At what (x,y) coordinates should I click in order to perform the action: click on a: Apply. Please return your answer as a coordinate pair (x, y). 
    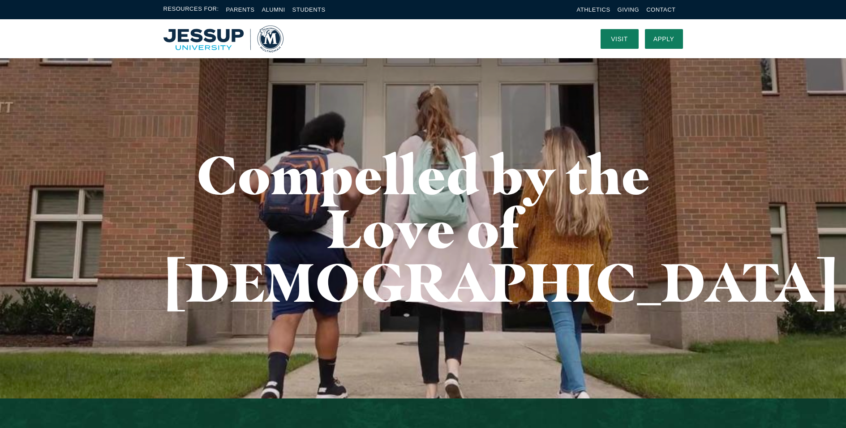
    Looking at the image, I should click on (664, 39).